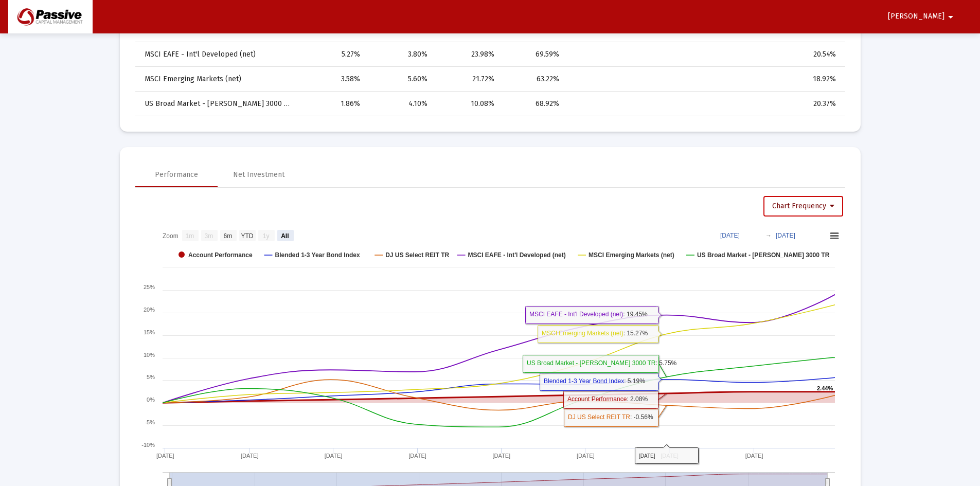  I want to click on td: MSCI EAFE - Int'l Developed (net), so click(217, 54).